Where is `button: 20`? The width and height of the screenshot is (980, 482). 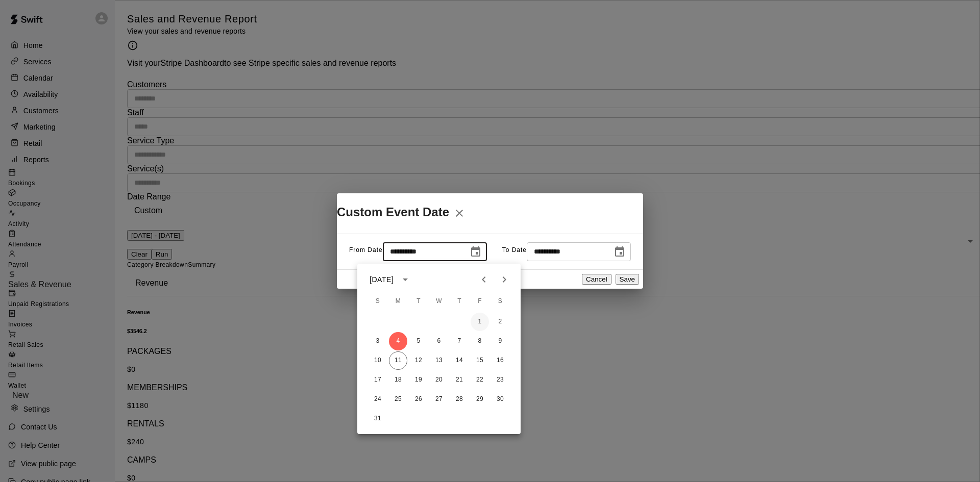
button: 20 is located at coordinates (439, 380).